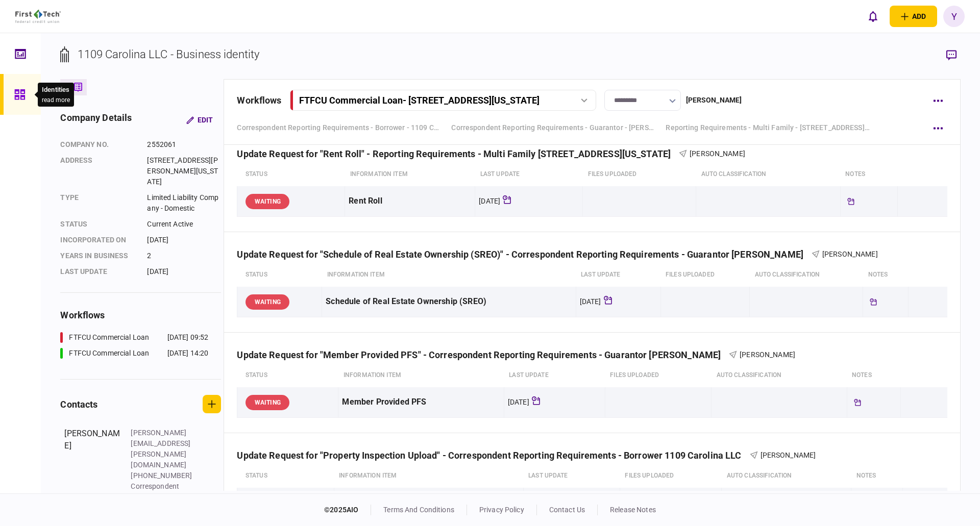  Describe the element at coordinates (184, 256) in the screenshot. I see `div: 2` at that location.